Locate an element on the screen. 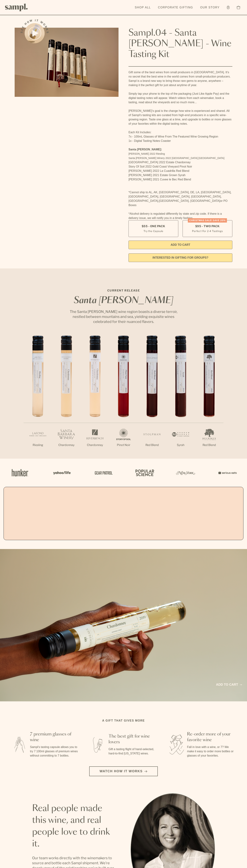 The height and width of the screenshot is (868, 247). img: Artboard_4_28b4d326-c26e-48f9-9c80-911f17d6414e_x450.png is located at coordinates (144, 473).